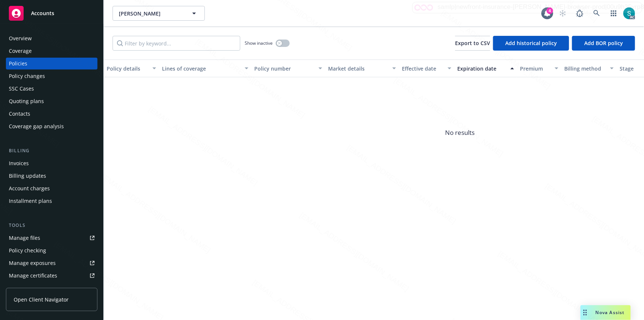  Describe the element at coordinates (532, 43) in the screenshot. I see `span: Add historical policy` at that location.